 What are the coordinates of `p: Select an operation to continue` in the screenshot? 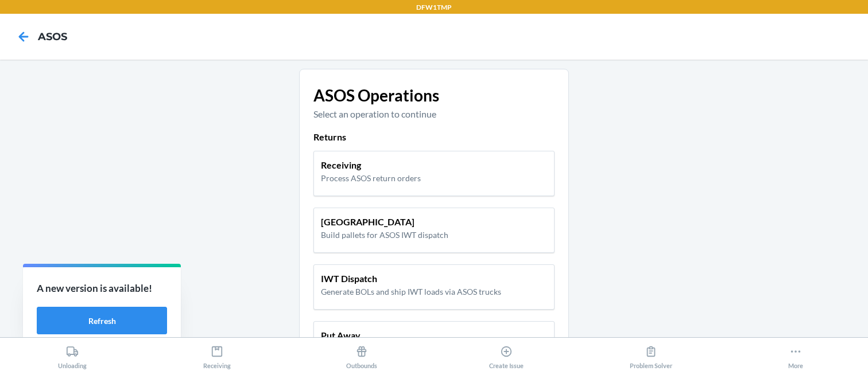 It's located at (434, 114).